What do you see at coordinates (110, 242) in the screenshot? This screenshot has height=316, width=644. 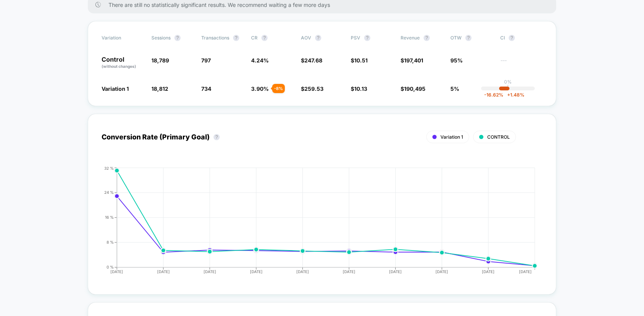 I see `tspan: 8 %` at bounding box center [110, 242].